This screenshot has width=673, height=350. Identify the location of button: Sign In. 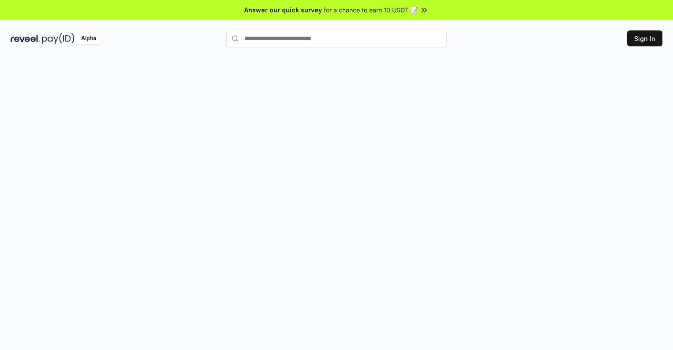
(645, 38).